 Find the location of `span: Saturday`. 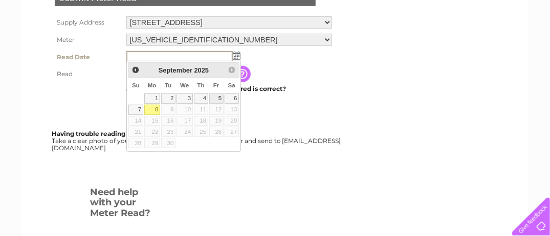

span: Saturday is located at coordinates (232, 85).